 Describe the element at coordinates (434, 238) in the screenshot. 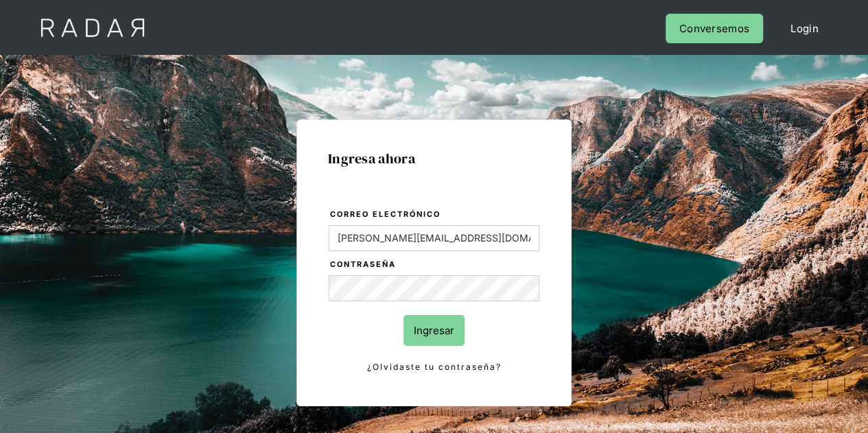

I see `input: bruce@wayne.com` at that location.